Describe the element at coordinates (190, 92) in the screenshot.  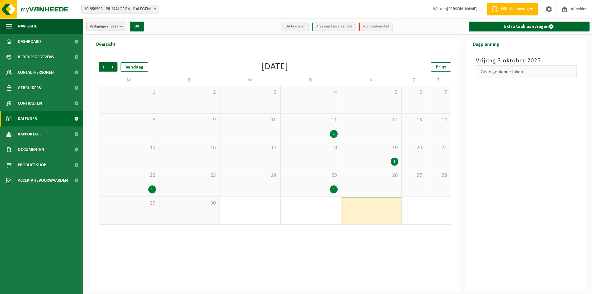
I see `span: 2` at that location.